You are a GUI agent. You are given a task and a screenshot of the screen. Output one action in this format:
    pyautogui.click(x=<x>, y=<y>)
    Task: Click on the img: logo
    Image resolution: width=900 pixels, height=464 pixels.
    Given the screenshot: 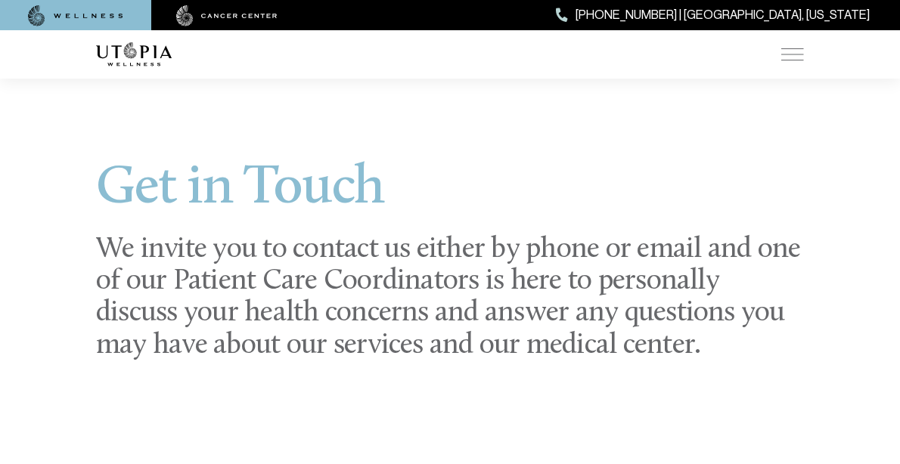 What is the action you would take?
    pyautogui.click(x=134, y=54)
    